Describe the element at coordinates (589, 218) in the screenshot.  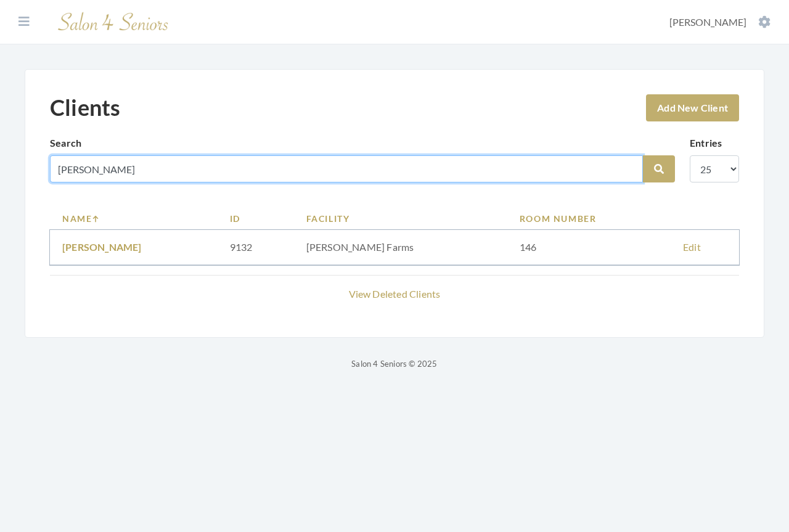
I see `a: Room Number` at that location.